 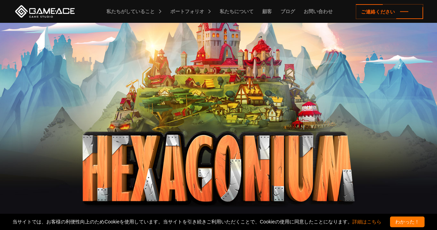 What do you see at coordinates (267, 11) in the screenshot?
I see `font: 顧客` at bounding box center [267, 11].